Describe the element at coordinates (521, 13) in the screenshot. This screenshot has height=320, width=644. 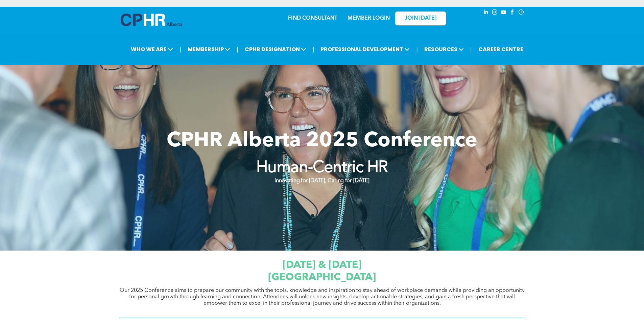
I see `a: Social network` at that location.